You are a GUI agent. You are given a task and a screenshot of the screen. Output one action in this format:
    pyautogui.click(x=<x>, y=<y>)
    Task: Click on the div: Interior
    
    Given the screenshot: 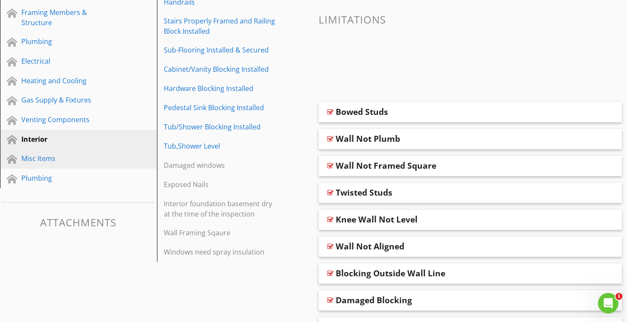 What is the action you would take?
    pyautogui.click(x=69, y=139)
    